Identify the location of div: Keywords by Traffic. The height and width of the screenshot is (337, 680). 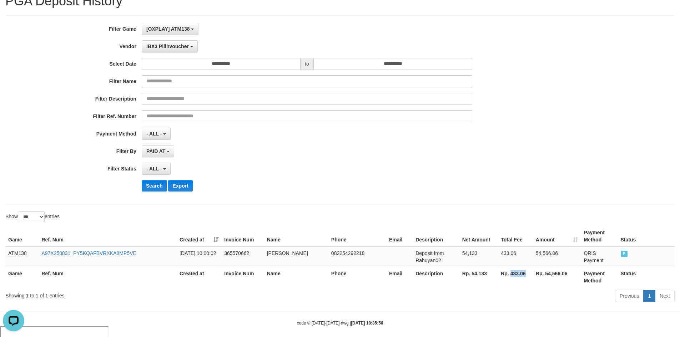
(100, 44).